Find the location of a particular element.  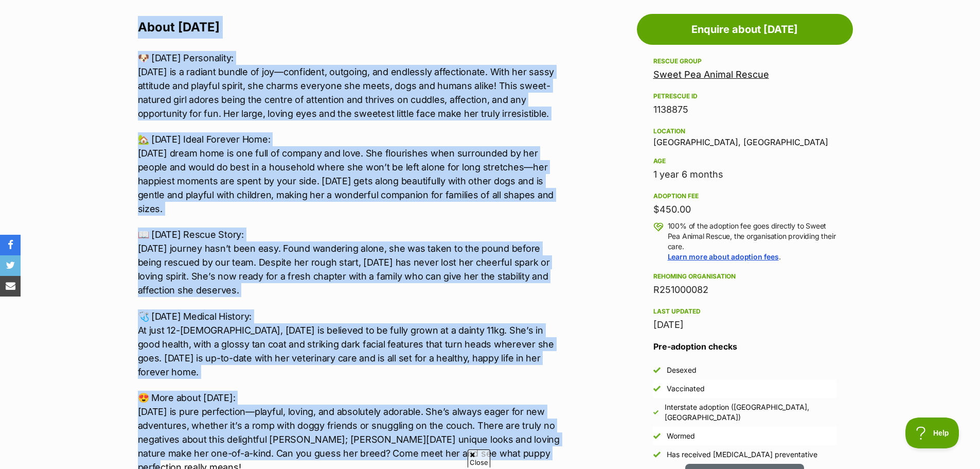

div: Rehoming organisation is located at coordinates (745, 276).